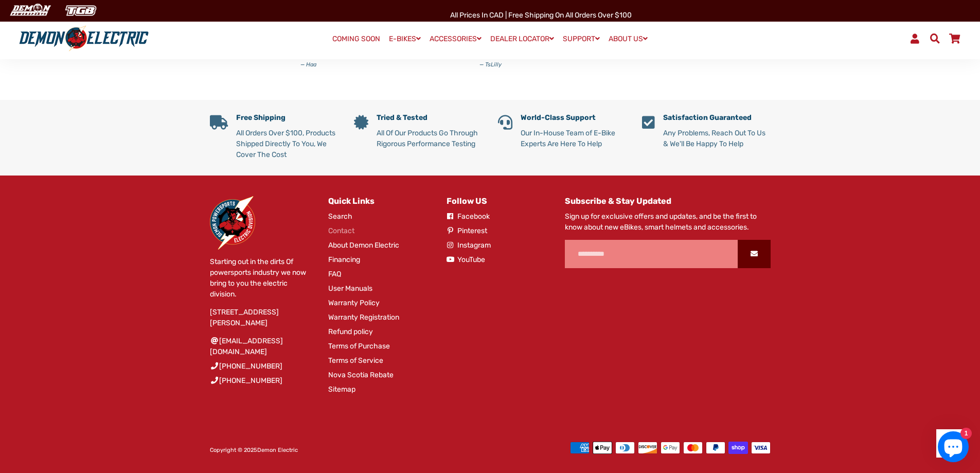 Image resolution: width=980 pixels, height=473 pixels. Describe the element at coordinates (277, 450) in the screenshot. I see `a: Demon Electric` at that location.